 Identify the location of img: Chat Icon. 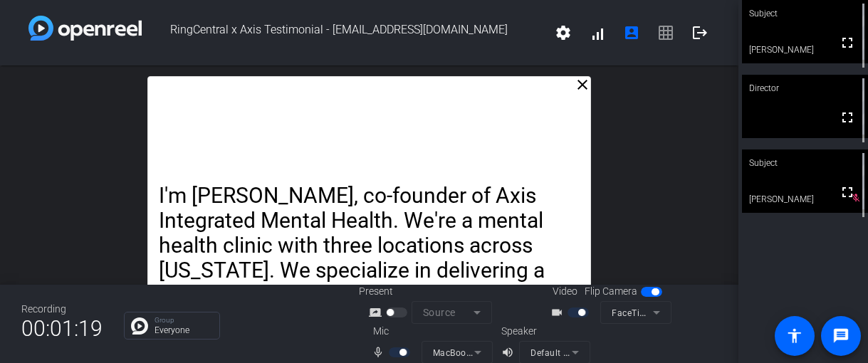
(140, 326).